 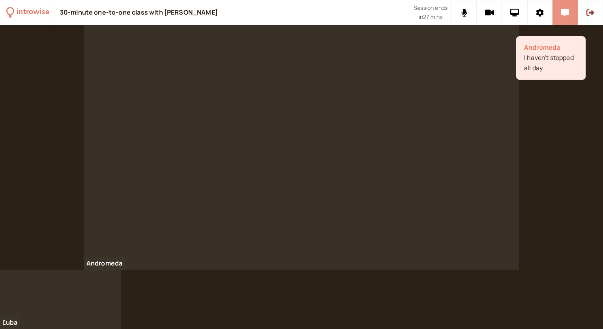 I want to click on span: in 27 mins, so click(x=431, y=17).